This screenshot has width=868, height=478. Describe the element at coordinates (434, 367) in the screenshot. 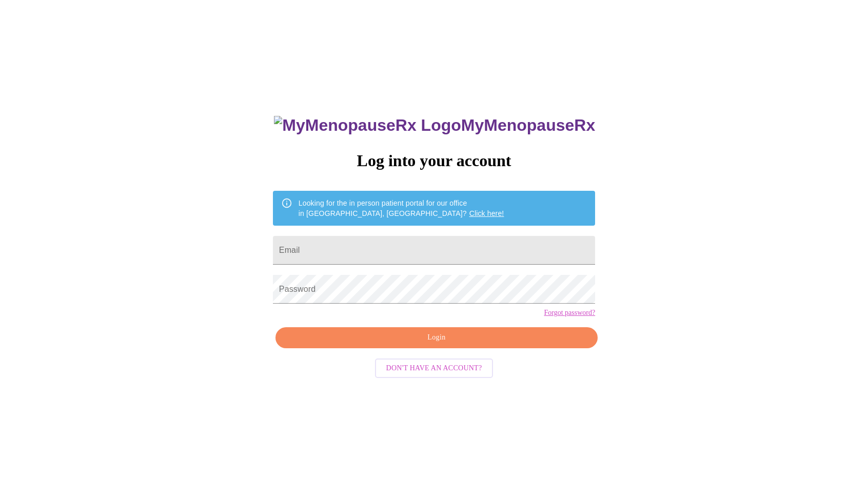

I see `a: Don't have an account?` at that location.